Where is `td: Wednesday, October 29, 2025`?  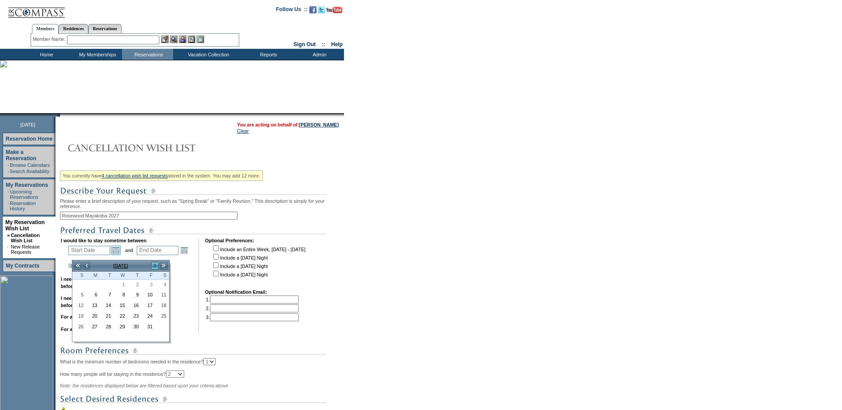
td: Wednesday, October 29, 2025 is located at coordinates (120, 327).